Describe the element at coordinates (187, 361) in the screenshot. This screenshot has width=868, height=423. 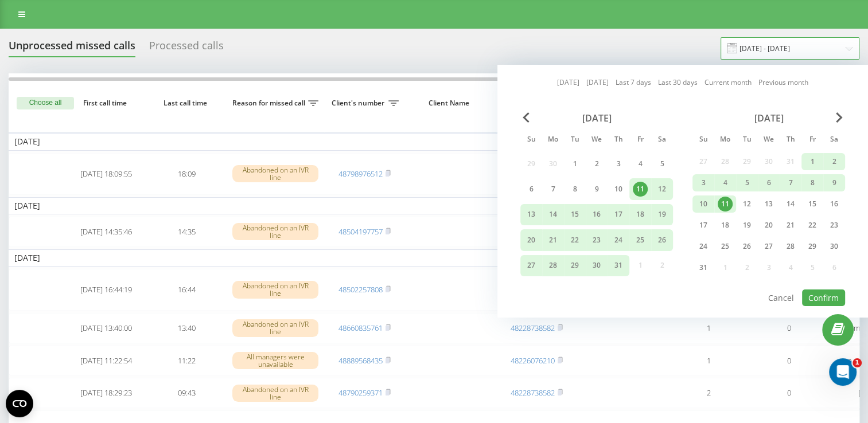
I see `td: 11:22` at that location.